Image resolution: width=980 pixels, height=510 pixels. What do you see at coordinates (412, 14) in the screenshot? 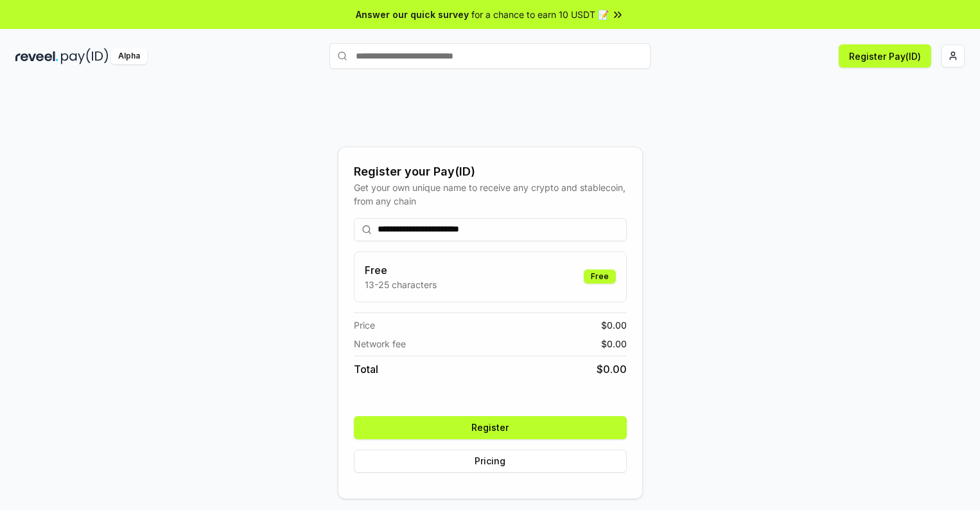
I see `span: Answer our quick survey` at bounding box center [412, 14].